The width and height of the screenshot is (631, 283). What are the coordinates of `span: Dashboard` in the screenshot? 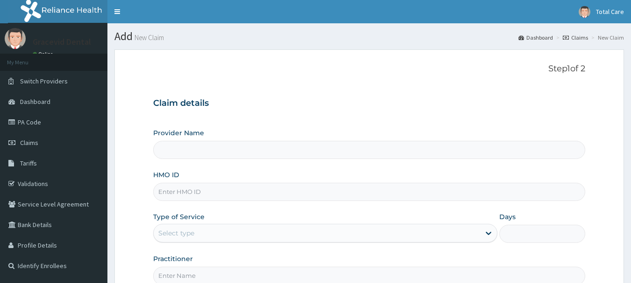 It's located at (35, 102).